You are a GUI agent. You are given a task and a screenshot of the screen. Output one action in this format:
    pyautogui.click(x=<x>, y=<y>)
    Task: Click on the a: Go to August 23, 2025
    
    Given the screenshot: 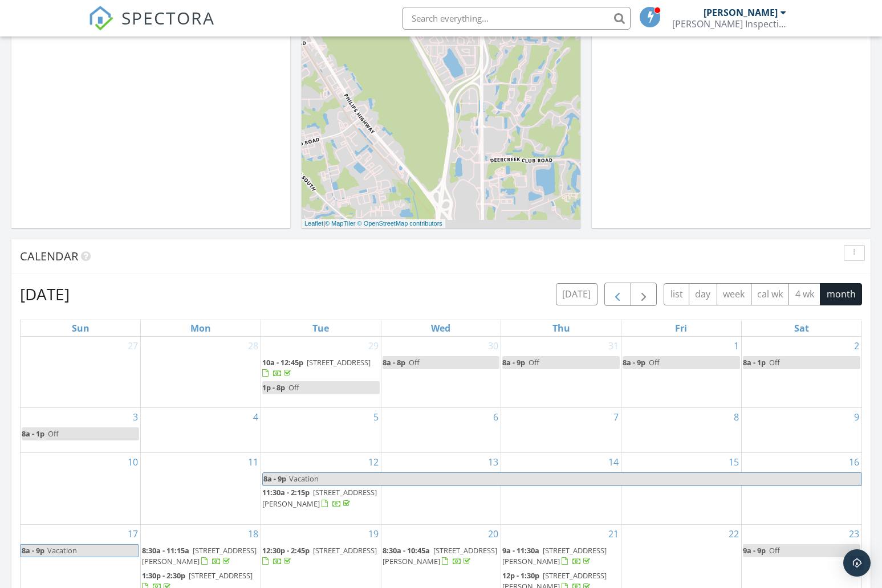 What is the action you would take?
    pyautogui.click(x=854, y=534)
    